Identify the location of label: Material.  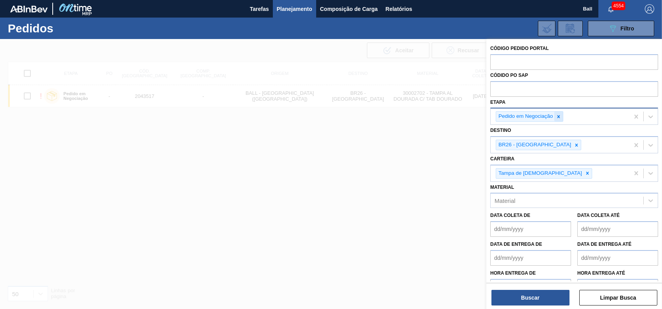
(502, 187).